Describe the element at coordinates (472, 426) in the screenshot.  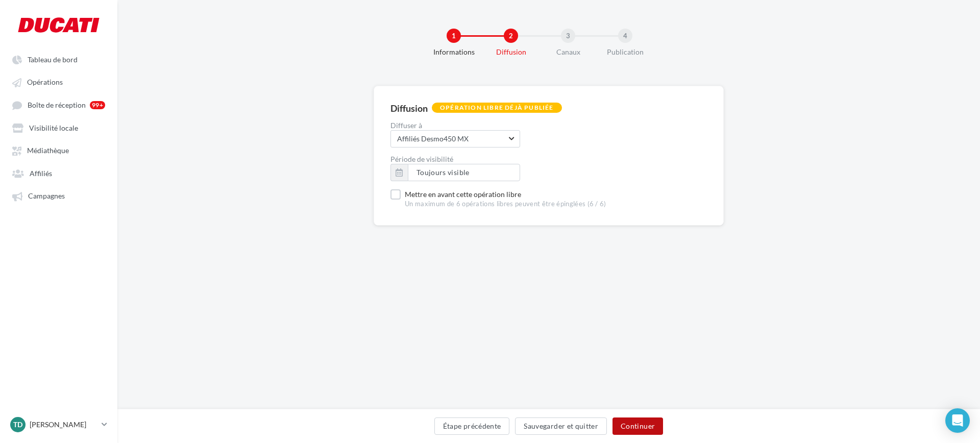
I see `button: Étape précédente` at that location.